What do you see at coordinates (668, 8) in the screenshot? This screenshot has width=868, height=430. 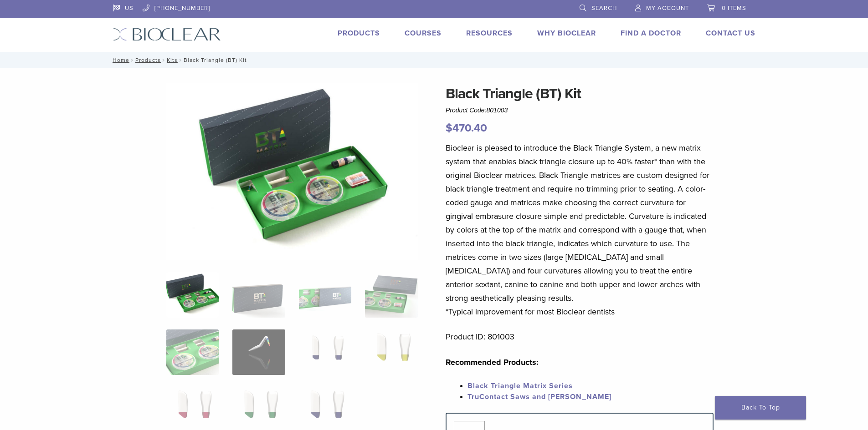 I see `span: My Account` at bounding box center [668, 8].